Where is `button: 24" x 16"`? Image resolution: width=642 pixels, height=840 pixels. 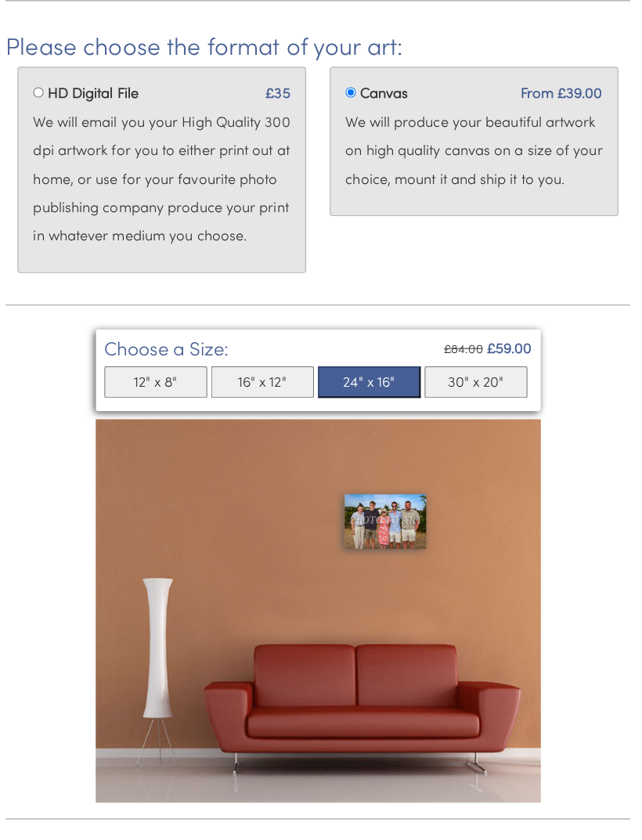
button: 24" x 16" is located at coordinates (372, 378).